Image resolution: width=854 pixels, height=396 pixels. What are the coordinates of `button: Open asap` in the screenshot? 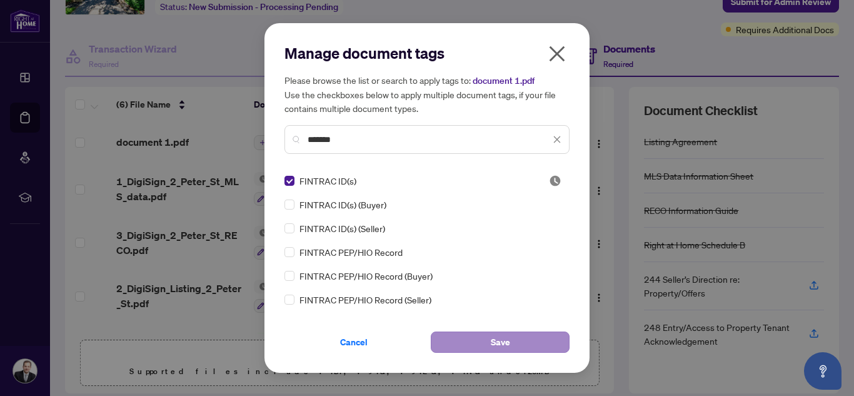 It's located at (823, 371).